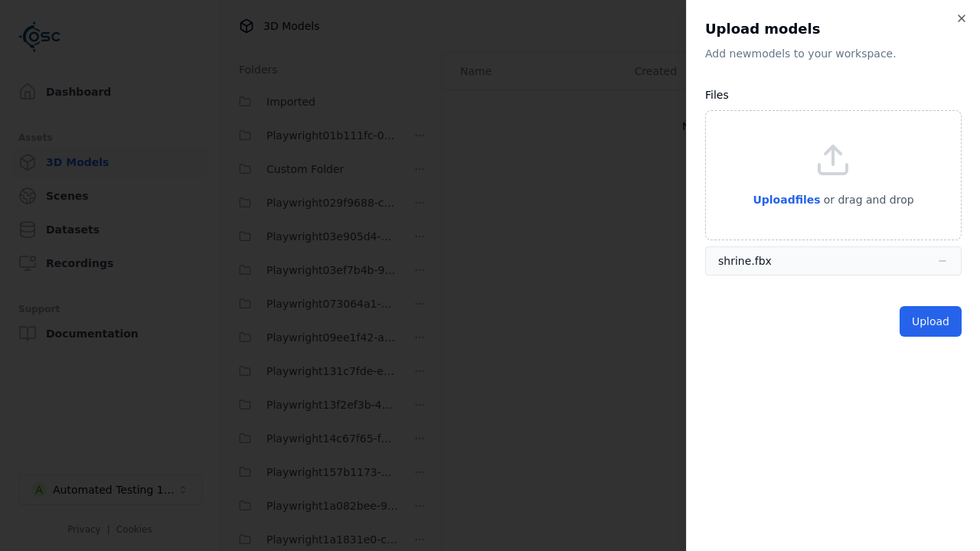 The width and height of the screenshot is (980, 551). I want to click on h2: Upload models, so click(834, 29).